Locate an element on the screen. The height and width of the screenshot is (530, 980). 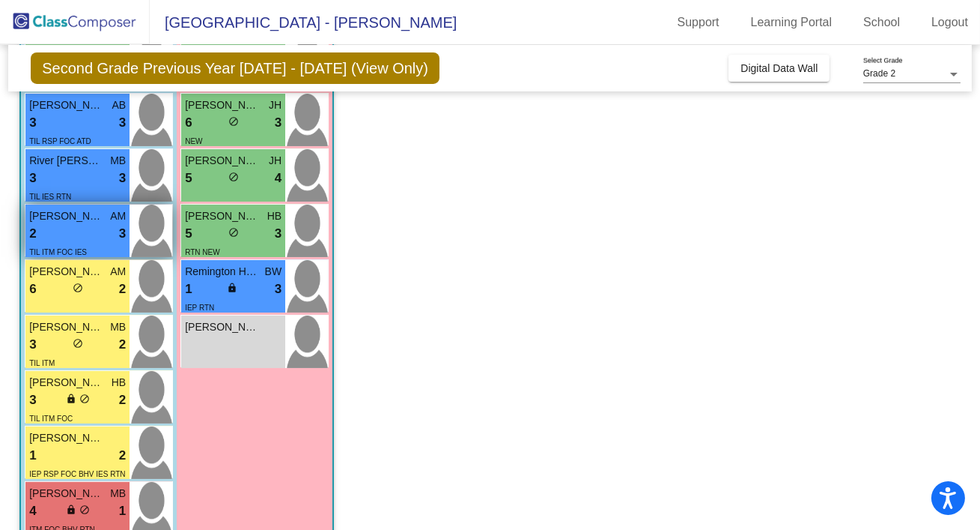
span: RTN NEW is located at coordinates (202, 252).